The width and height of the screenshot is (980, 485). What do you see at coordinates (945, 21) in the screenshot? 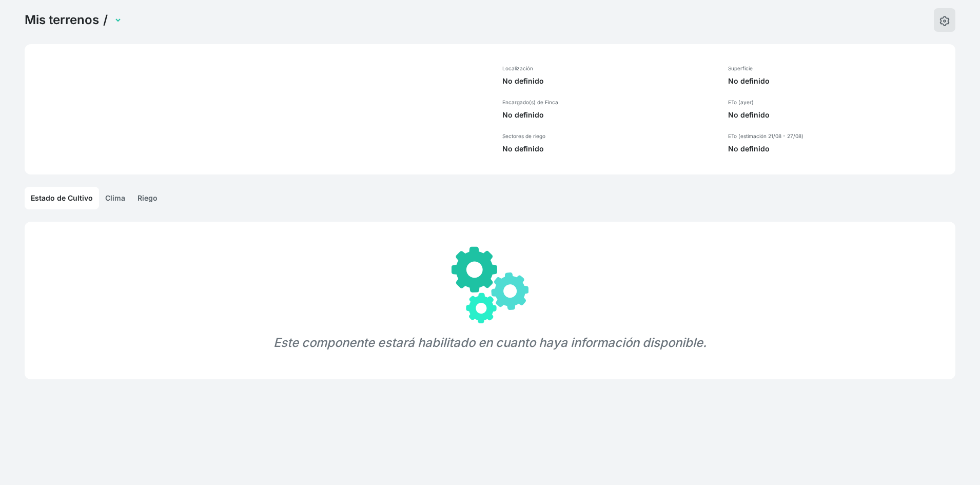
I see `img: edit` at bounding box center [945, 21].